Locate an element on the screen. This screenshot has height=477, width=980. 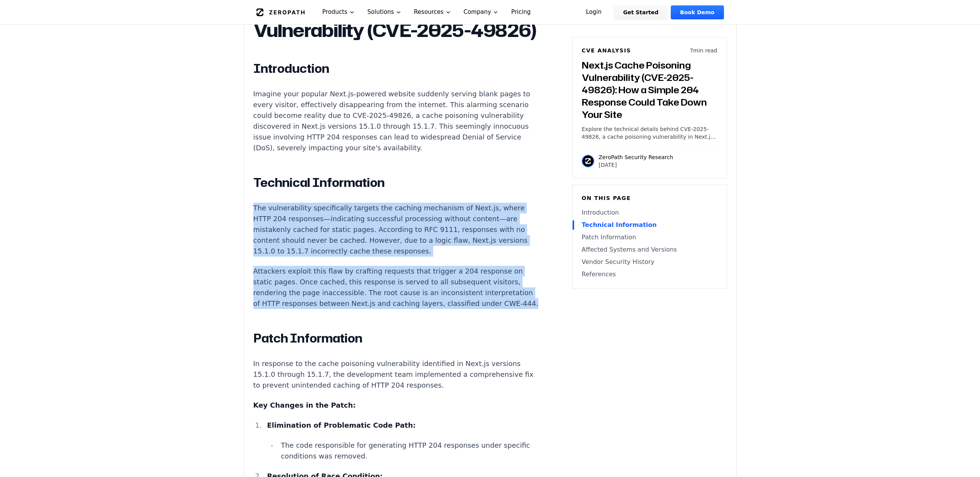
a: Vendor Security History is located at coordinates (649, 262).